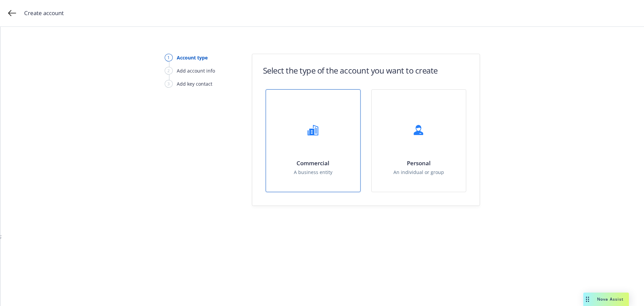  Describe the element at coordinates (44, 13) in the screenshot. I see `span: Create account` at that location.